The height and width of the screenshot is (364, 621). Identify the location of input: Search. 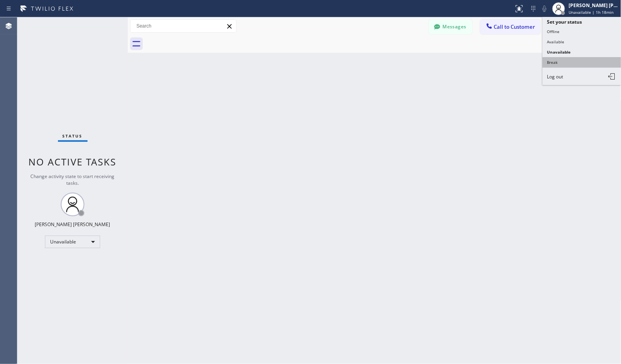
(183, 26).